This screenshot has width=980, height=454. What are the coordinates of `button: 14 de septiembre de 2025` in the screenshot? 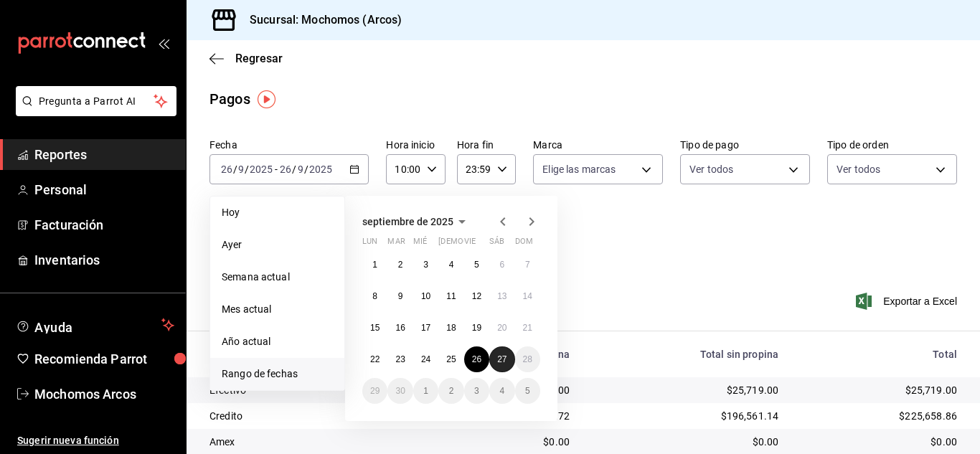 It's located at (527, 296).